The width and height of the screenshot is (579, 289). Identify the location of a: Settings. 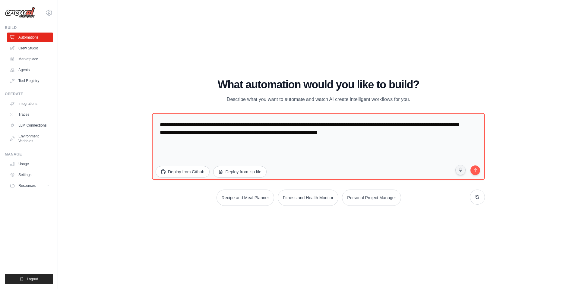
(30, 175).